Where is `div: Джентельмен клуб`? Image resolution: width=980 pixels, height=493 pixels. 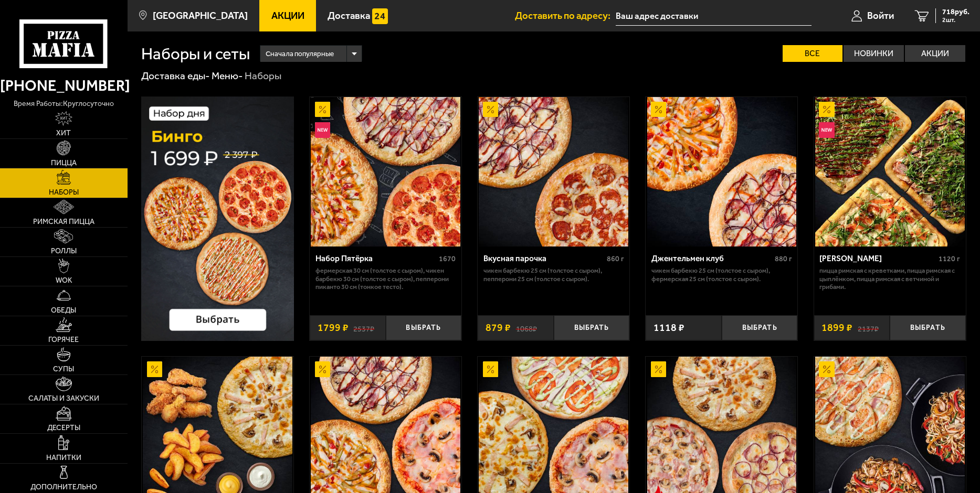 div: Джентельмен клуб is located at coordinates (711, 259).